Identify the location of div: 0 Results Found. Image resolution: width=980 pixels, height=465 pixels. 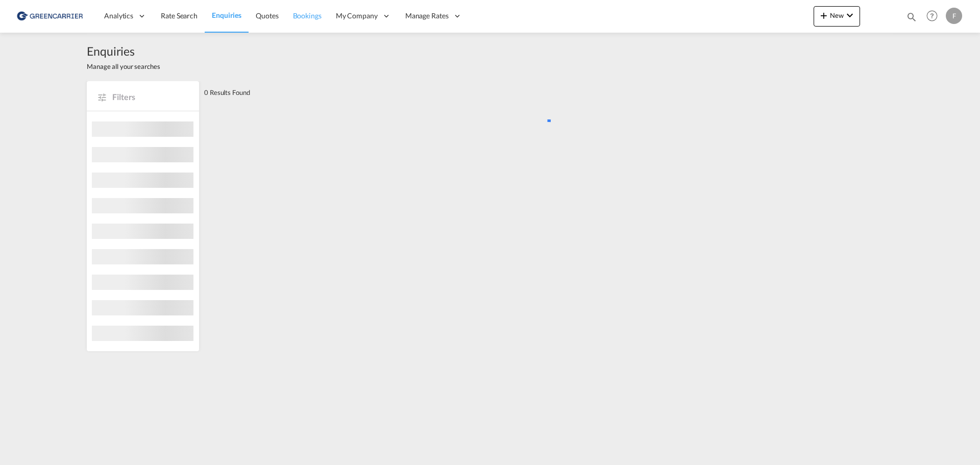
(227, 92).